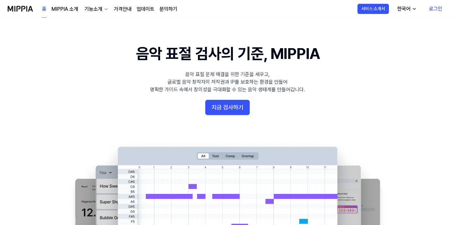 The width and height of the screenshot is (455, 225). I want to click on a: 홈, so click(44, 9).